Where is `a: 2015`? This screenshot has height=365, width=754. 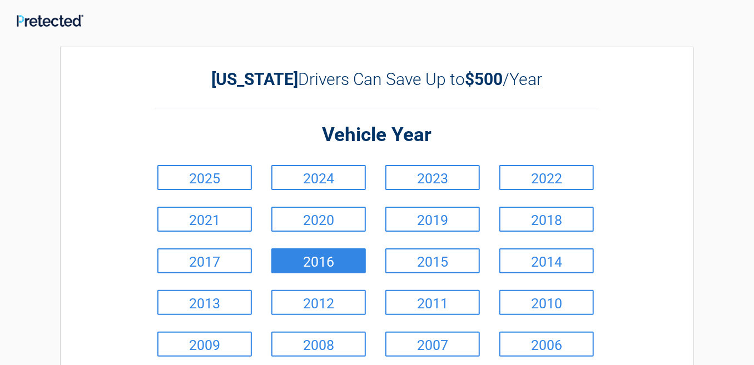
a: 2015 is located at coordinates (432, 261).